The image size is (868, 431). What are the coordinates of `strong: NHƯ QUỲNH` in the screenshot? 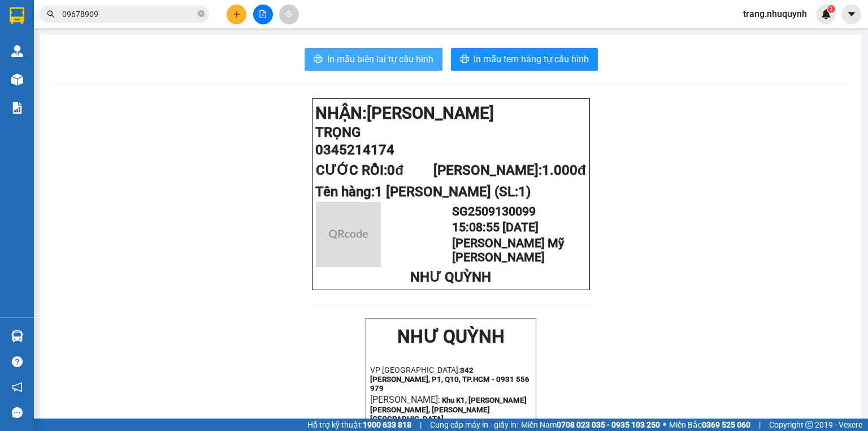 It's located at (451, 337).